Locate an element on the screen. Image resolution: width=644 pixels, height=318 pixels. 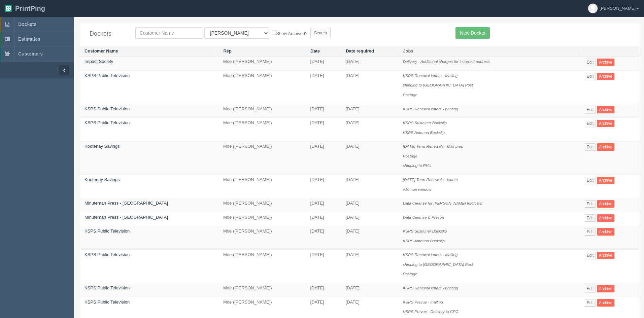
img: logo-3e63b451c926e2ac314895c53de4908e5d424f24456219fb08d385ab2e579770.png is located at coordinates (8, 8).